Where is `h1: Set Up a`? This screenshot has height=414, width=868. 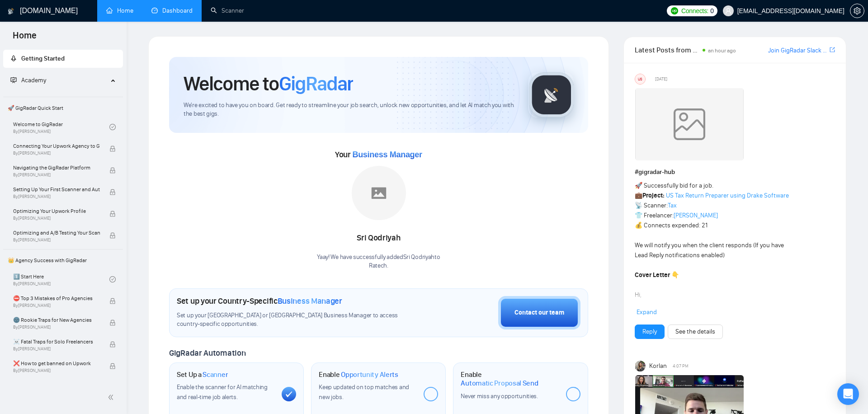
h1: Set Up a is located at coordinates (202, 375).